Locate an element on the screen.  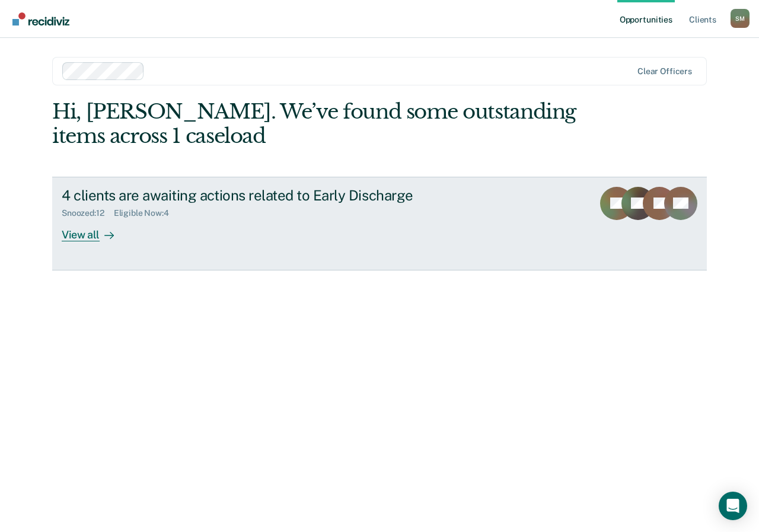
a: 4 clients are awaiting actions related to Early DischargeSnoozed:12Eligible Now:4View all is located at coordinates (380, 224).